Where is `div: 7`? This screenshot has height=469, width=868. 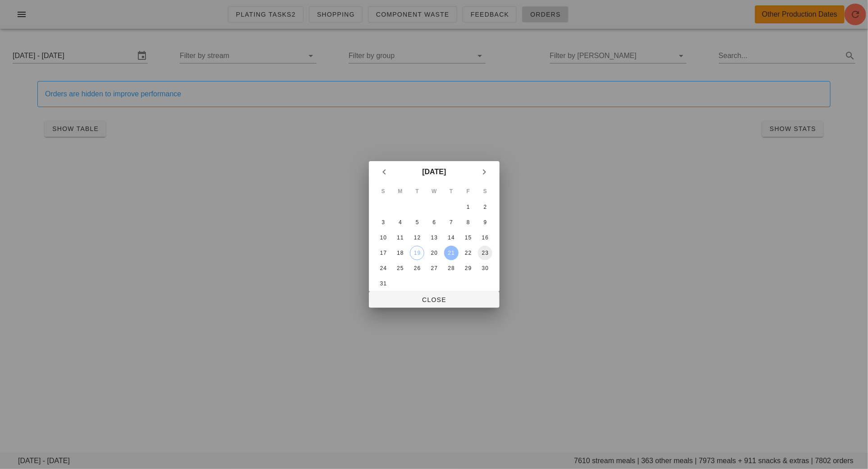
div: 7 is located at coordinates (450, 222).